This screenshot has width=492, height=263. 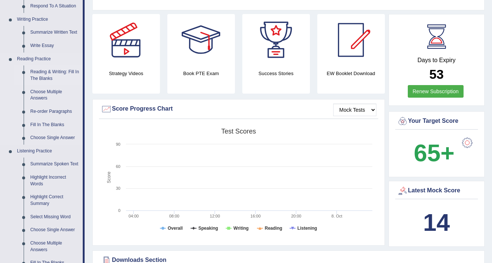 I want to click on h4: Success Stories, so click(x=276, y=73).